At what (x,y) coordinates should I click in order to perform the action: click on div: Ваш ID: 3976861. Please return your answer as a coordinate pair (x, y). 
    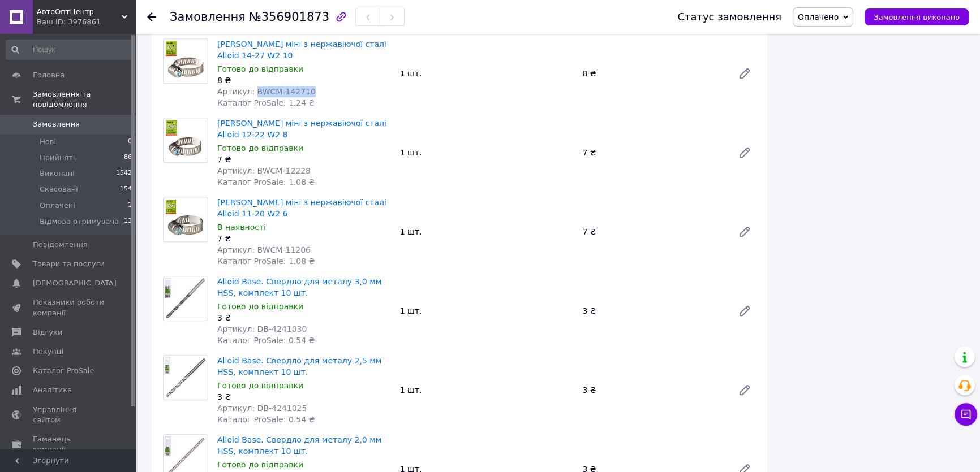
    Looking at the image, I should click on (86, 22).